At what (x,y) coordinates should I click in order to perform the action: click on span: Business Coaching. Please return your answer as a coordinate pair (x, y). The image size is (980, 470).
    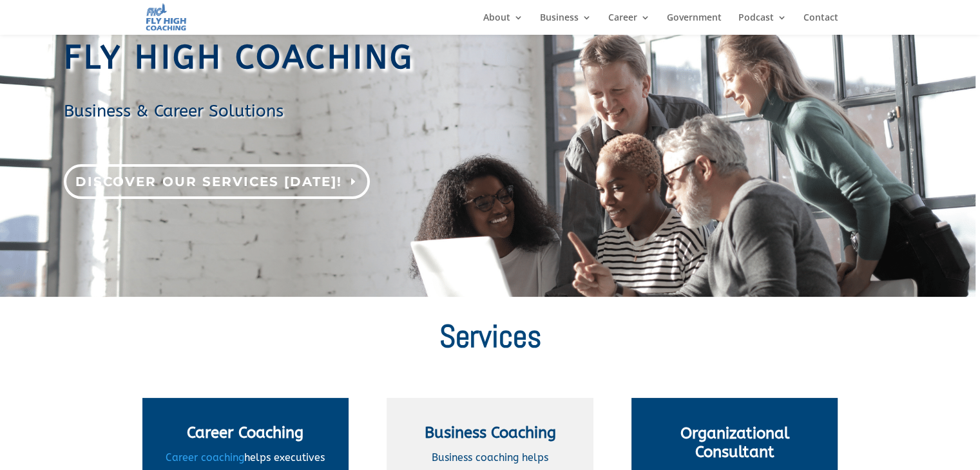
    Looking at the image, I should click on (490, 433).